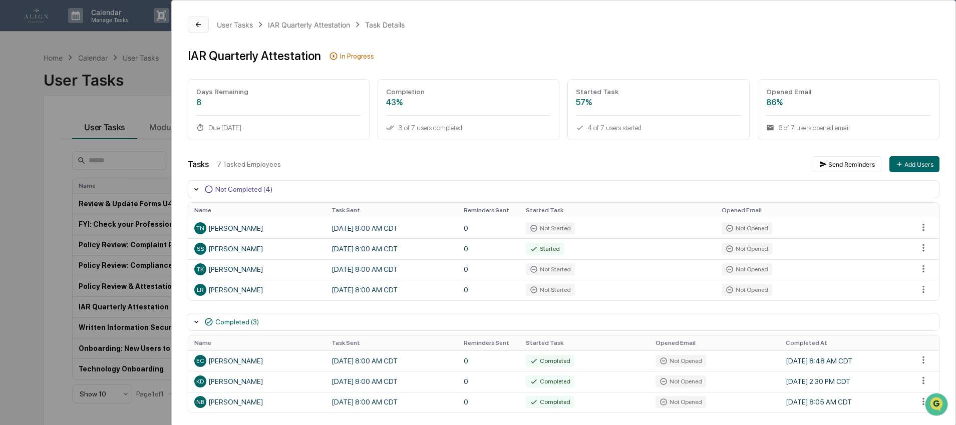  Describe the element at coordinates (98, 210) in the screenshot. I see `a: 🗄️Attestations` at that location.